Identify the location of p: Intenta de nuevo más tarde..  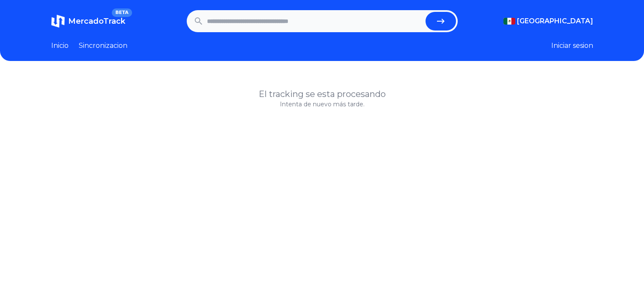
(322, 105).